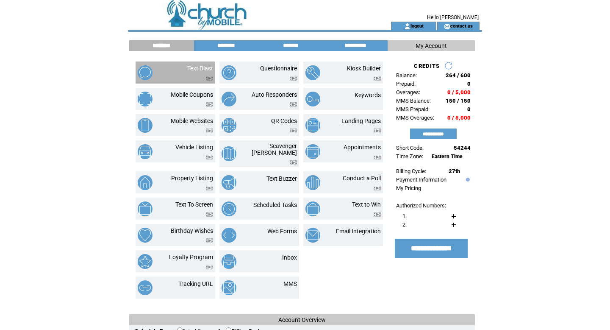 The image size is (610, 330). What do you see at coordinates (229, 125) in the screenshot?
I see `img: qr-codes.png` at bounding box center [229, 125].